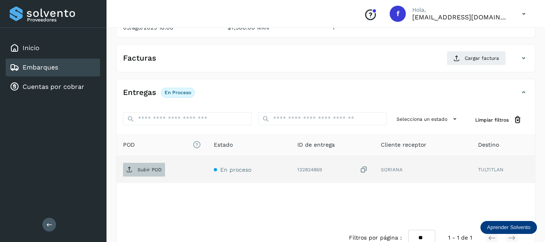 Image resolution: width=545 pixels, height=242 pixels. Describe the element at coordinates (509, 227) in the screenshot. I see `div: Aprender Solvento` at that location.